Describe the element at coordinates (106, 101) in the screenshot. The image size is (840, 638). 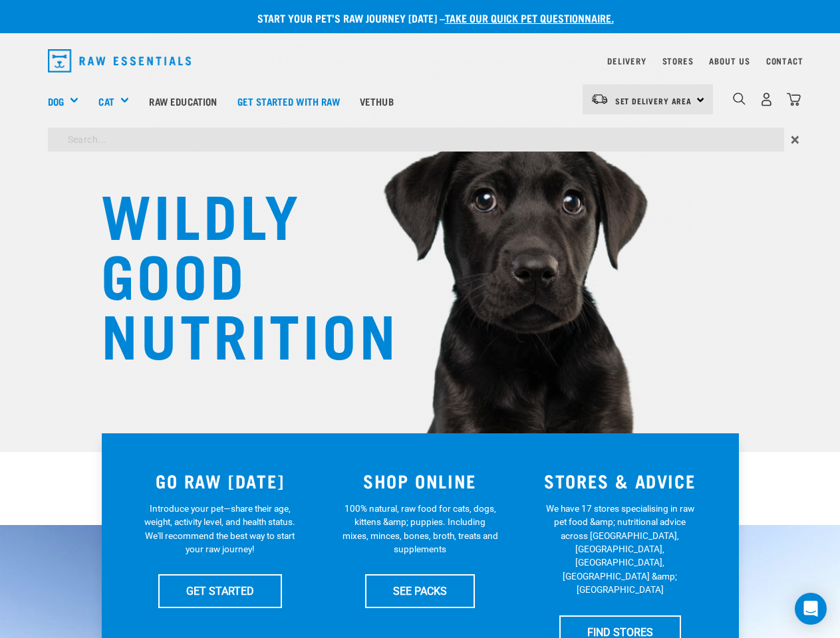
I see `a: Cat` at that location.